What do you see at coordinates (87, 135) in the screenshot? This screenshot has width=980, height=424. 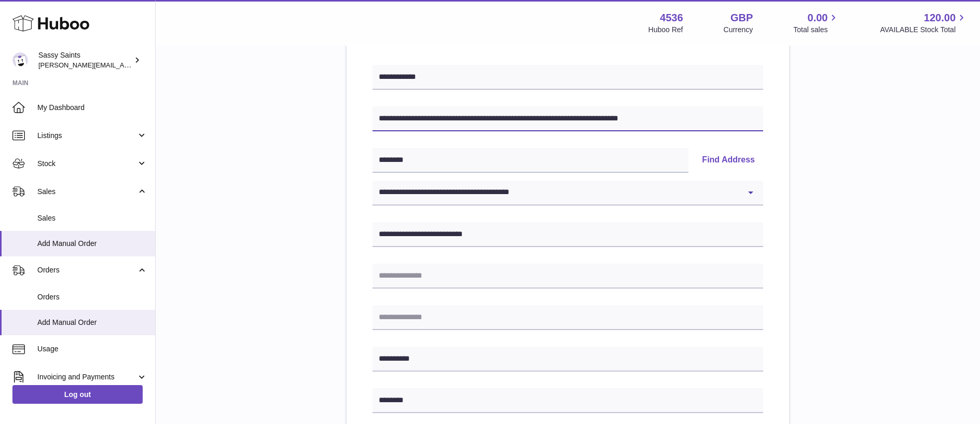 I see `span: Listings` at bounding box center [87, 135].